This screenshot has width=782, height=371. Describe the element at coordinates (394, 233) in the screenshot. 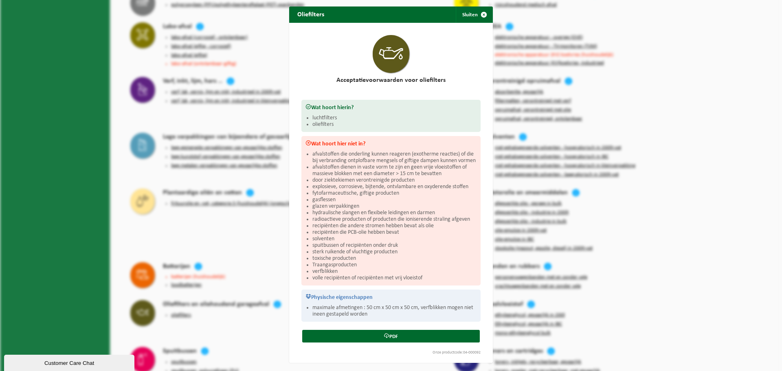

I see `li: recipiënten die PCB-olie hebben bevat` at that location.